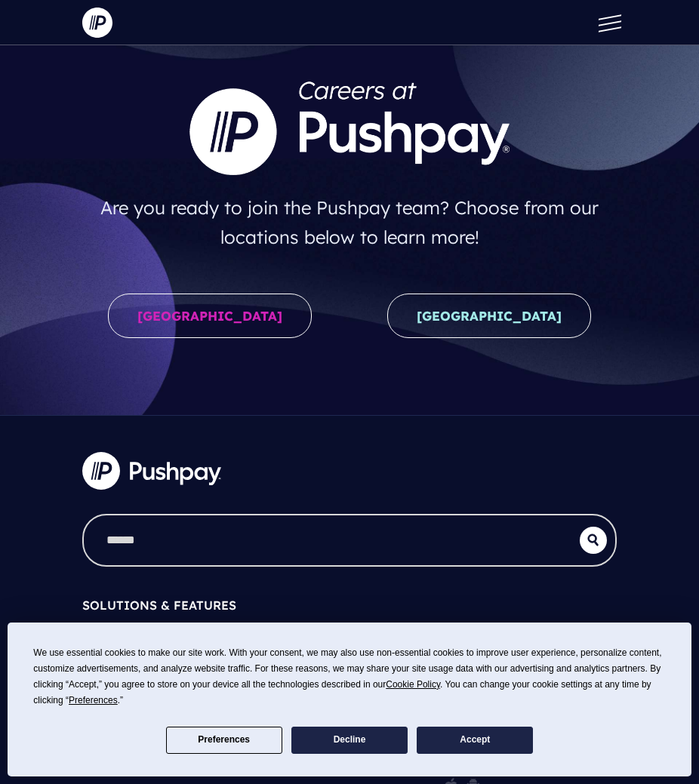 Image resolution: width=699 pixels, height=784 pixels. What do you see at coordinates (349, 677) in the screenshot?
I see `div: We use essential cookies to make our site work. With your consent, we may also use non-essential ...` at bounding box center [349, 677].